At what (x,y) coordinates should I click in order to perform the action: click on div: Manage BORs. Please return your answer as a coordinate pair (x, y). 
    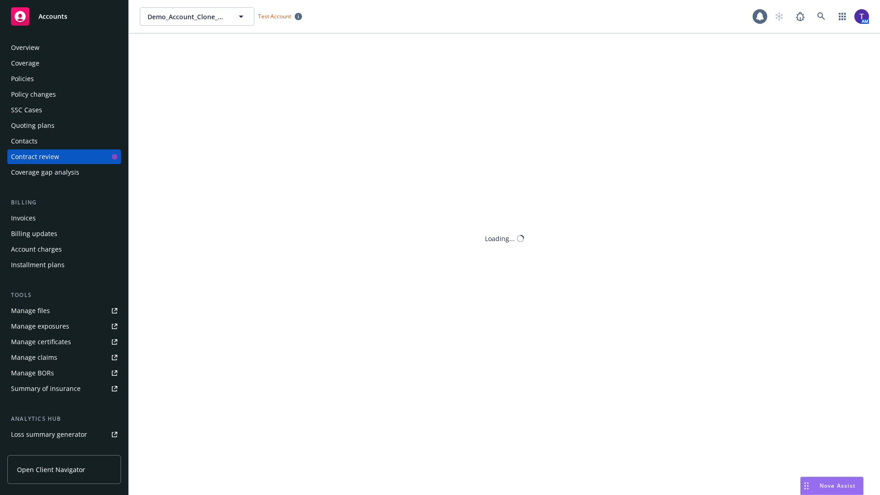
    Looking at the image, I should click on (33, 373).